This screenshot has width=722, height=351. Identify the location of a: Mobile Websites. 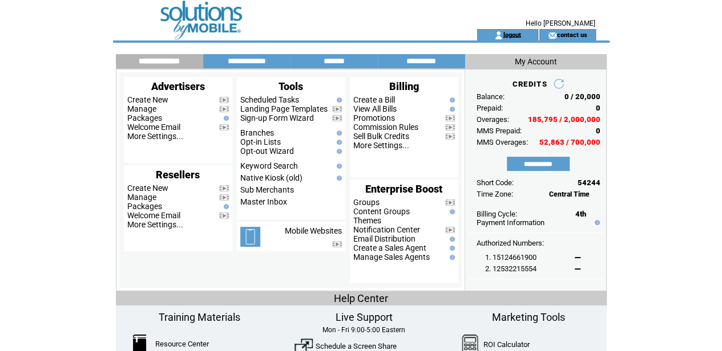
(313, 231).